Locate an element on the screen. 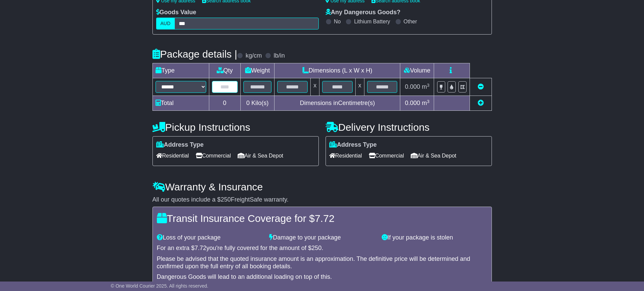 The width and height of the screenshot is (644, 291). h4: Transit Insurance Coverage for $ is located at coordinates (322, 218).